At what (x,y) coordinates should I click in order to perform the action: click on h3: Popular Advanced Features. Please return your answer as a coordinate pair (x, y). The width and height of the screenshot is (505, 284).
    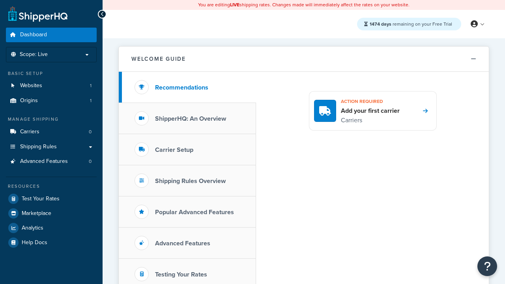
    Looking at the image, I should click on (195, 212).